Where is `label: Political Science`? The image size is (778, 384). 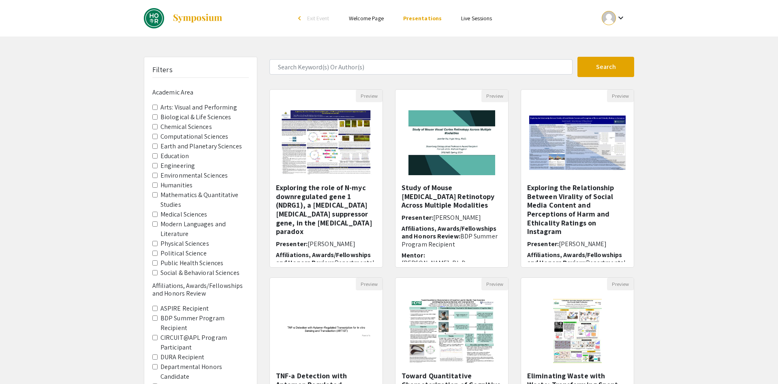
label: Political Science is located at coordinates (184, 253).